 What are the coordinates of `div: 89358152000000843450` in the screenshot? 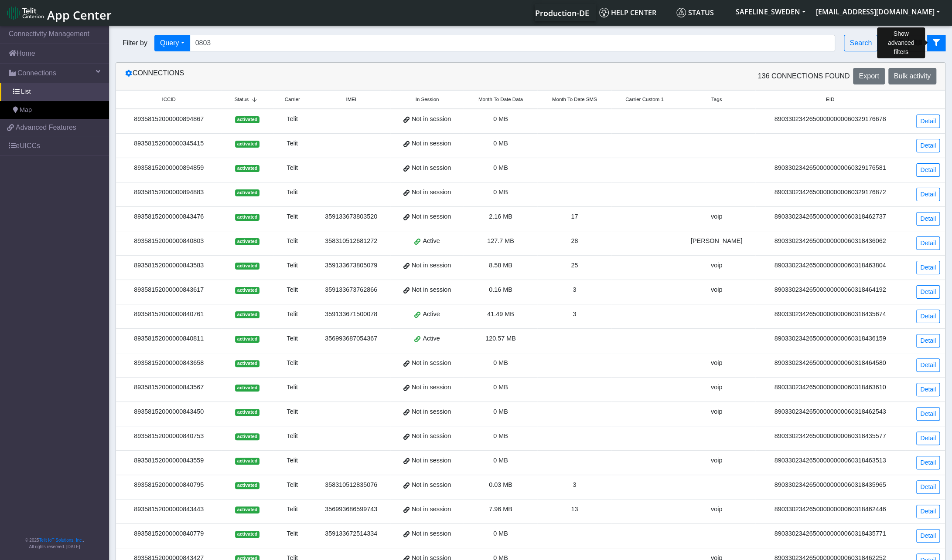 It's located at (169, 412).